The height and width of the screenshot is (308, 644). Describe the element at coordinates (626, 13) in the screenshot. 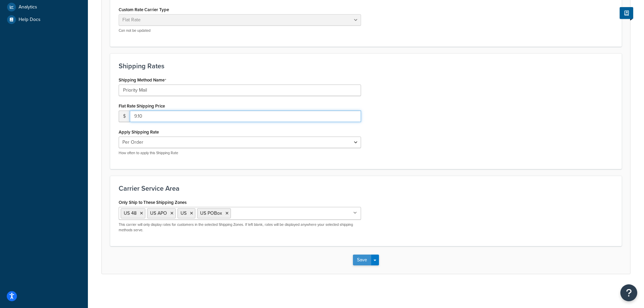

I see `button: Show Help Docs` at that location.